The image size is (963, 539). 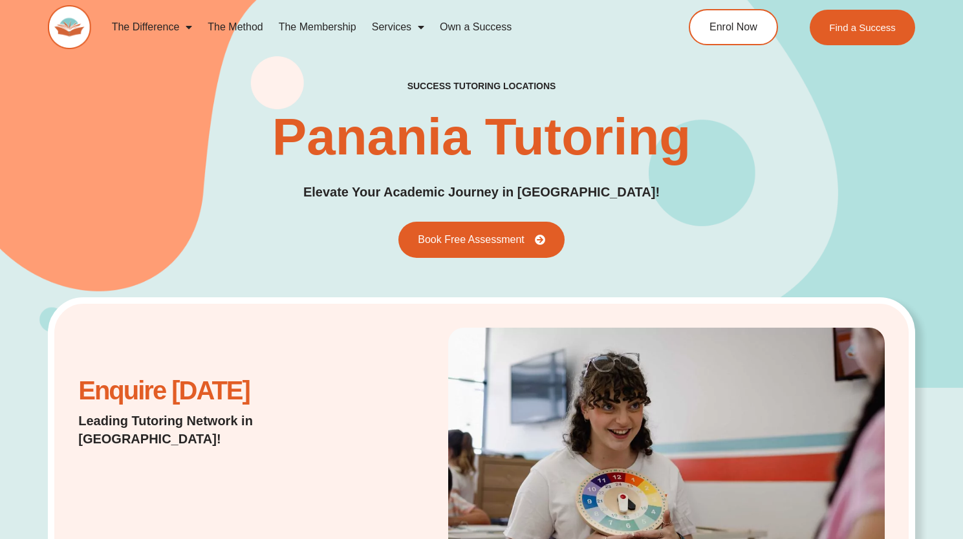 What do you see at coordinates (398, 27) in the screenshot?
I see `a: Services` at bounding box center [398, 27].